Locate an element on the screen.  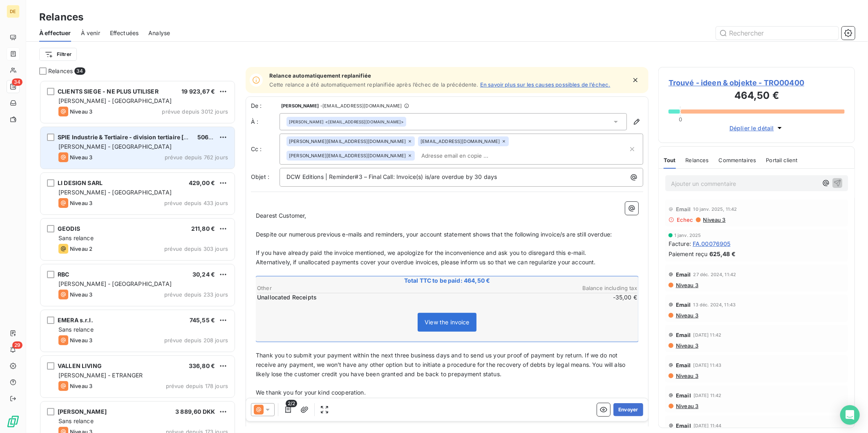
span: 29 is located at coordinates (17, 346).